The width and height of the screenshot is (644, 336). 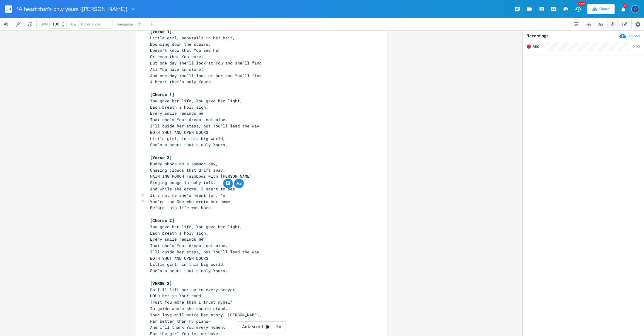 I want to click on div: 2, so click(x=625, y=6).